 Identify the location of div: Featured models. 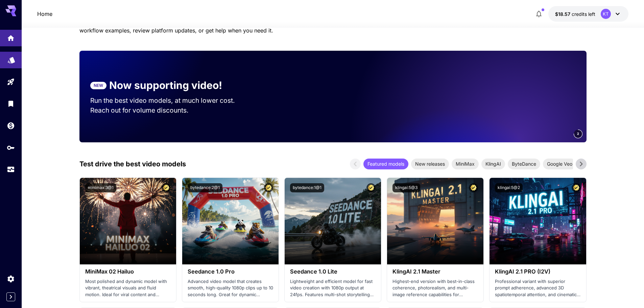
(386, 164).